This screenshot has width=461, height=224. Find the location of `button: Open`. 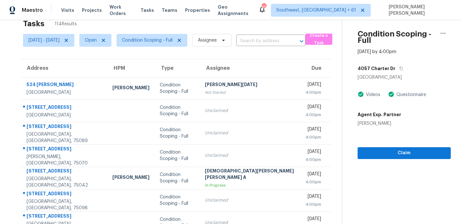

button: Open is located at coordinates (302, 41).